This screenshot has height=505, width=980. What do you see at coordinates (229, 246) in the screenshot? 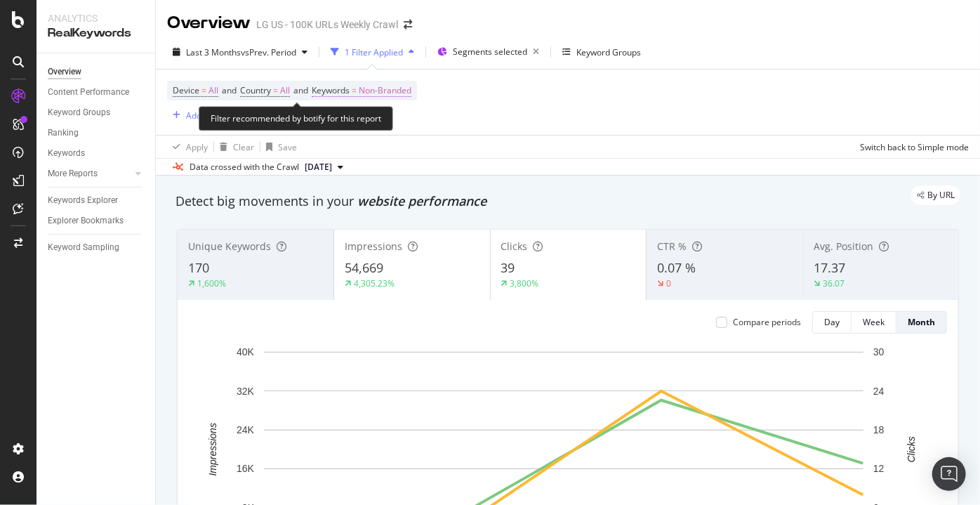
I see `span: Unique Keywords` at bounding box center [229, 246].